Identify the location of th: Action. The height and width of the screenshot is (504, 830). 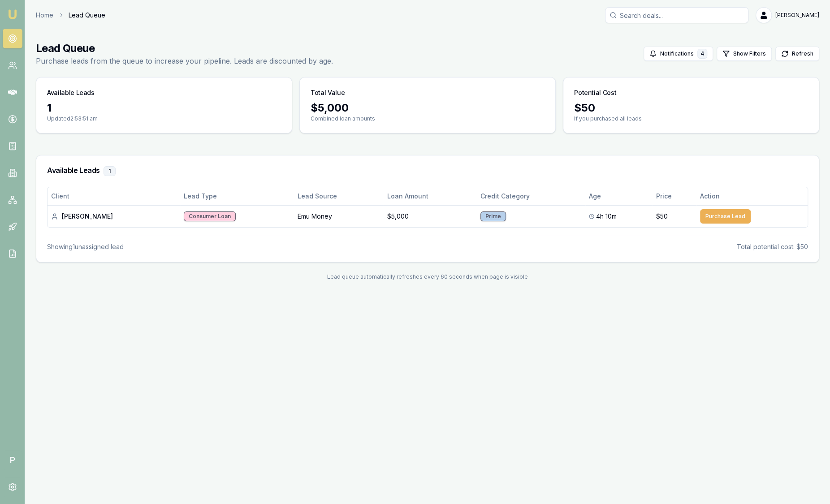
(753, 196).